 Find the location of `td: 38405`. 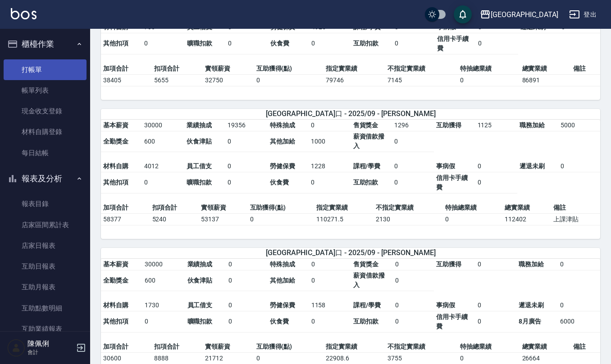

td: 38405 is located at coordinates (126, 80).